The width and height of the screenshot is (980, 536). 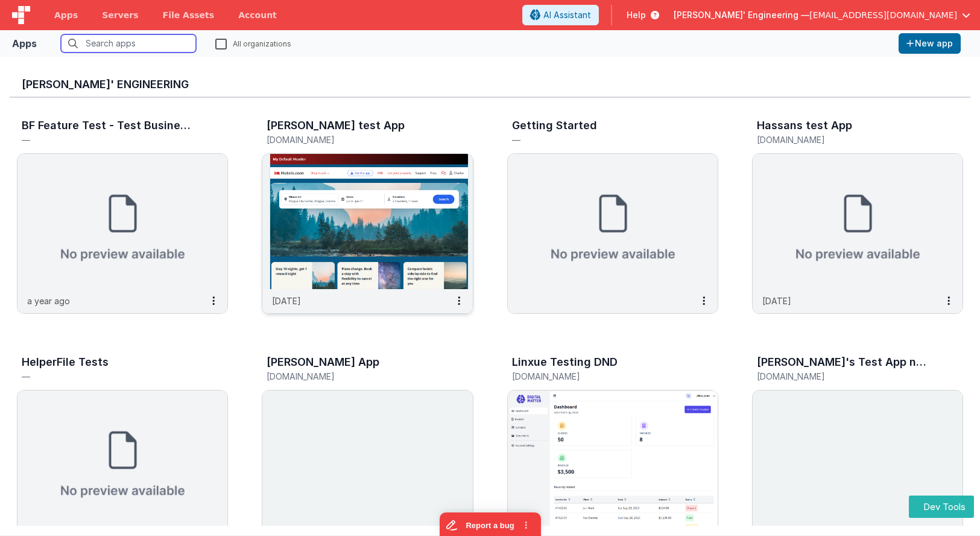 I want to click on span: Apps, so click(x=66, y=15).